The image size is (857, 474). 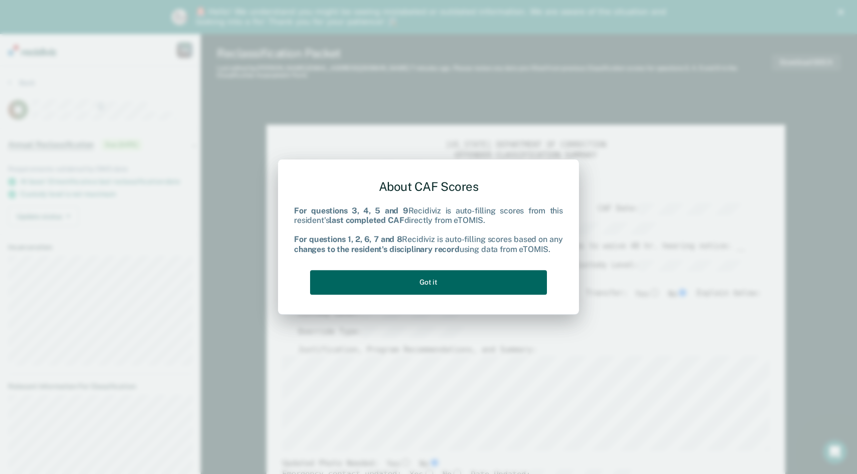 I want to click on img: Profile image for Kim, so click(x=180, y=17).